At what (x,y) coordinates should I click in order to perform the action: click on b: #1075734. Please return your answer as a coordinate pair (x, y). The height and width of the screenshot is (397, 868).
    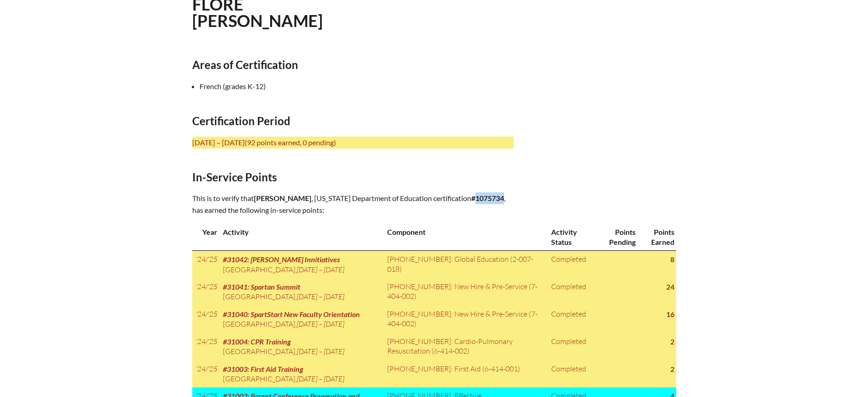
    Looking at the image, I should click on (488, 198).